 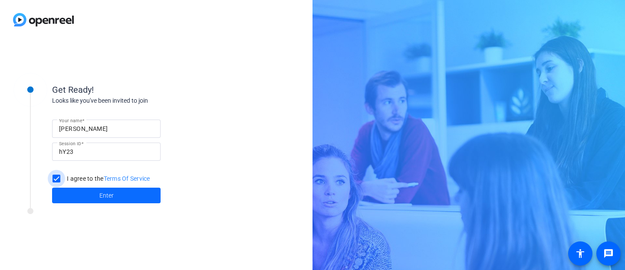 I want to click on span: Enter, so click(x=106, y=196).